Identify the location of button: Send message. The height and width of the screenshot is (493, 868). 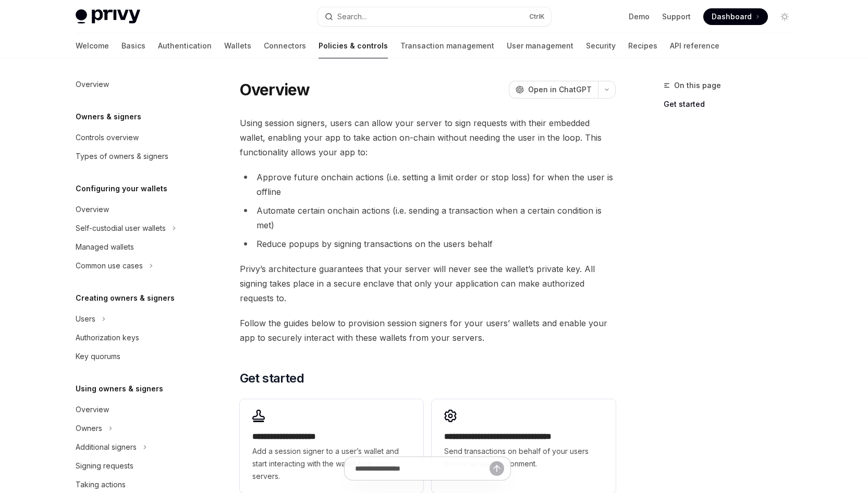
(497, 469).